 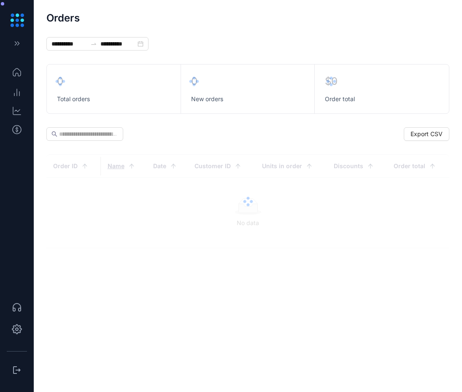 What do you see at coordinates (54, 134) in the screenshot?
I see `span: search` at bounding box center [54, 134].